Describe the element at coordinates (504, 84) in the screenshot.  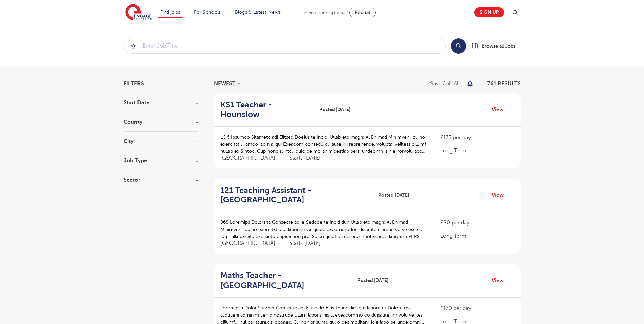
I see `span: 761 RESULTS` at that location.